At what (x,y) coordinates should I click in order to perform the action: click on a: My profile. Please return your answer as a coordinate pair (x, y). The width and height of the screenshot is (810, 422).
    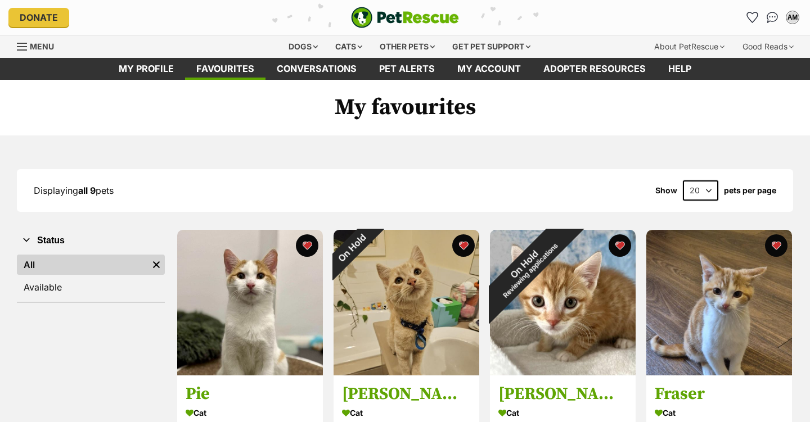
    Looking at the image, I should click on (146, 69).